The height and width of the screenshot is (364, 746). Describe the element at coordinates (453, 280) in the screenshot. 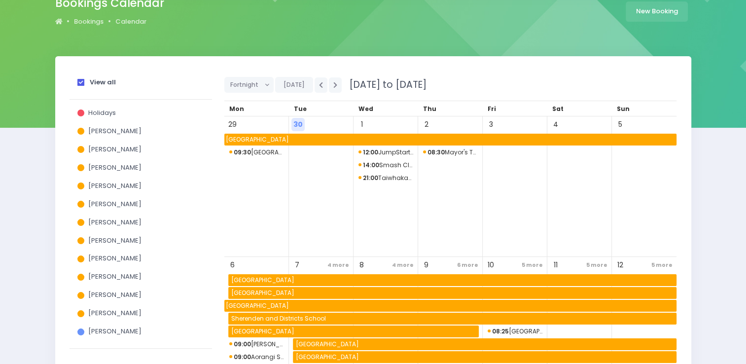

I see `span: Norfolk School` at that location.